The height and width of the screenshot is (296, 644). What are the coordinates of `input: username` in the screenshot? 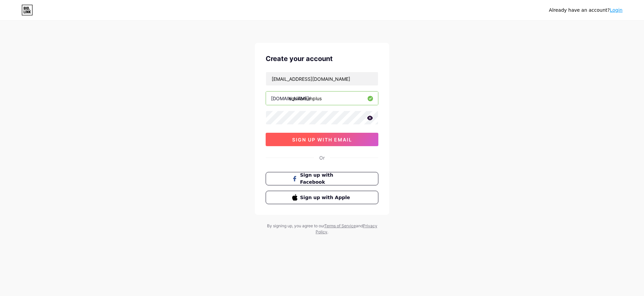 It's located at (322, 98).